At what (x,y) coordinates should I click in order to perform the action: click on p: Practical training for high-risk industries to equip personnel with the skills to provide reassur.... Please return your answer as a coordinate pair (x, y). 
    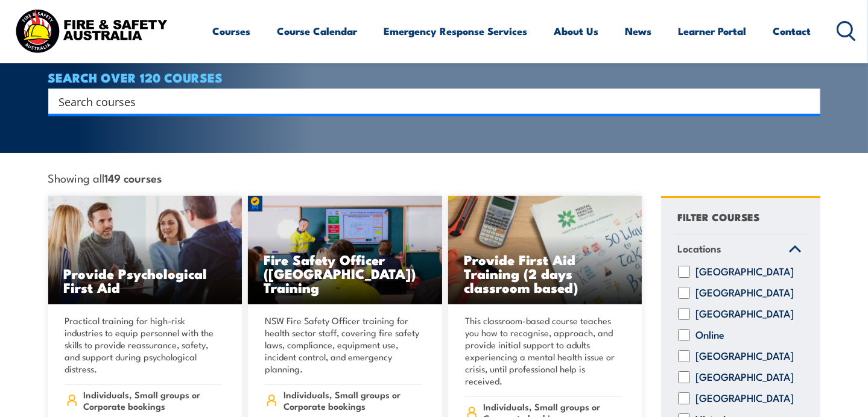
    Looking at the image, I should click on (144, 345).